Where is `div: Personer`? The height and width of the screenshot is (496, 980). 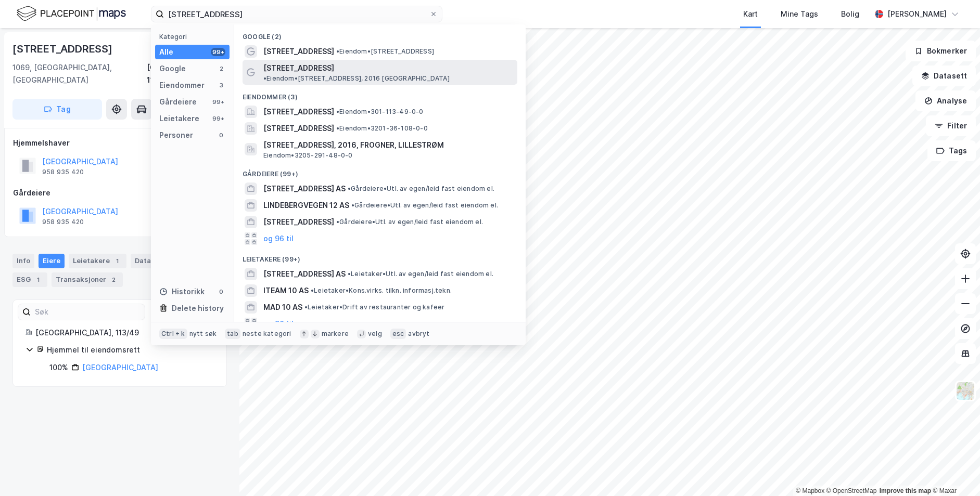 div: Personer is located at coordinates (176, 135).